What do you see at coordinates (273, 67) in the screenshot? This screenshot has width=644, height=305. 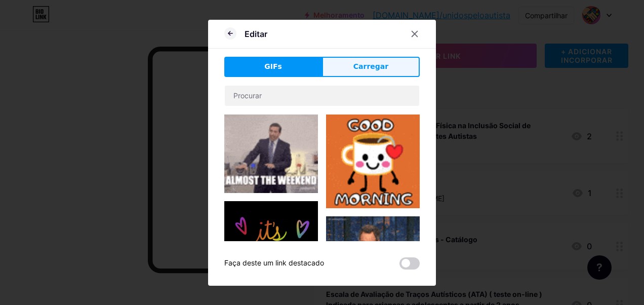 I see `button: GIFs` at bounding box center [273, 67].